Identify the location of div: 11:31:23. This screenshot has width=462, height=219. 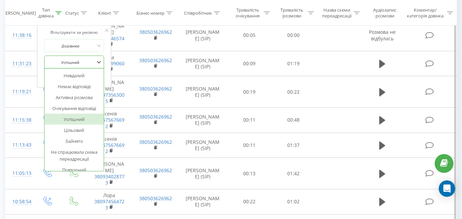
(20, 64).